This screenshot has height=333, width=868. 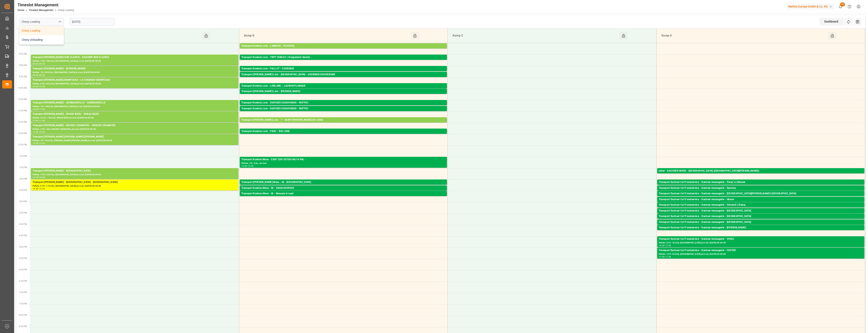 I want to click on a: Timeslot Management, so click(x=41, y=10).